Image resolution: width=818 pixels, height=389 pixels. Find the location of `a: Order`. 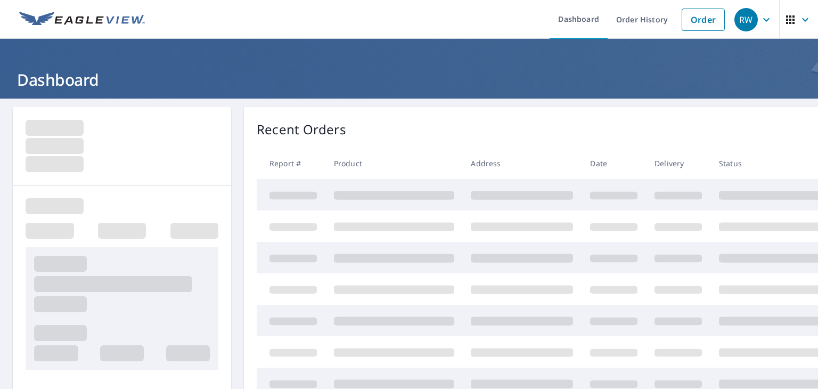

a: Order is located at coordinates (703, 20).